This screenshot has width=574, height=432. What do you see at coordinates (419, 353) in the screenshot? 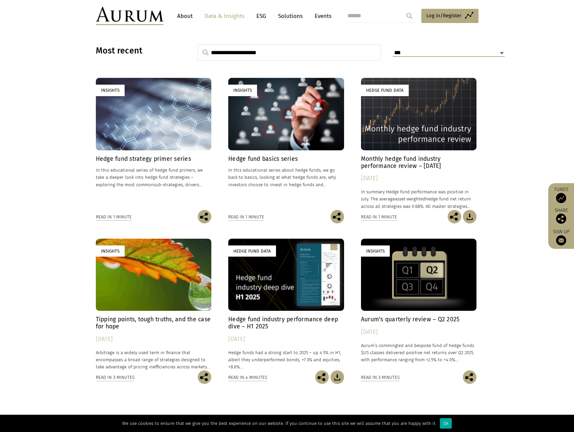
I see `p: Aurum’s commingled and bespoke fund of hedge funds $US classes delivered positive net returns ove...` at bounding box center [419, 353].